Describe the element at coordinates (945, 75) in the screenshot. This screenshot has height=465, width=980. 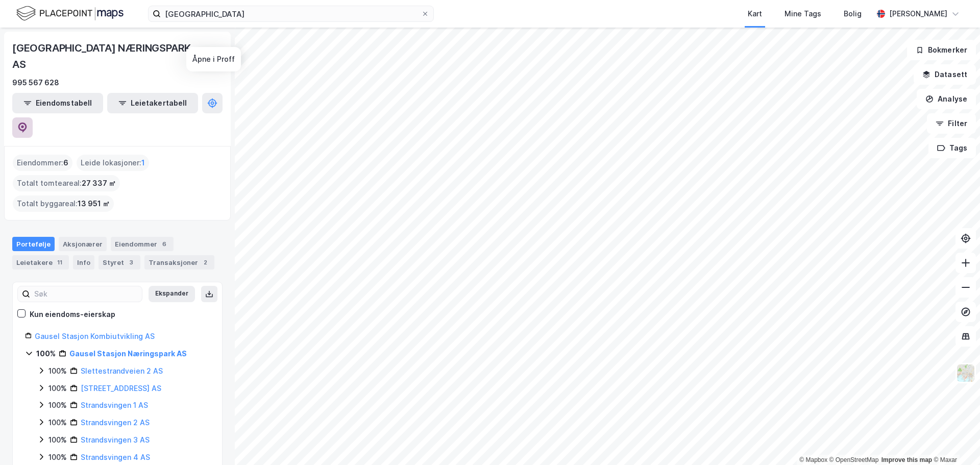
I see `button: Datasett` at that location.